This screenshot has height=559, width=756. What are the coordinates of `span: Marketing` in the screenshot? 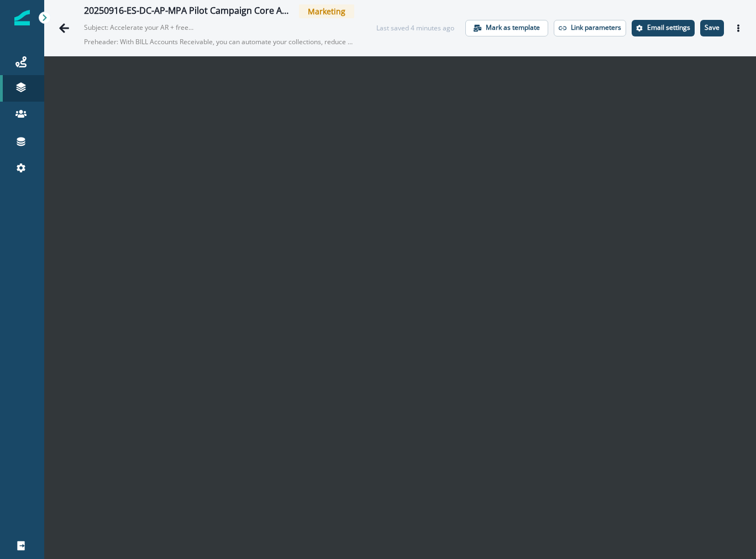 It's located at (327, 11).